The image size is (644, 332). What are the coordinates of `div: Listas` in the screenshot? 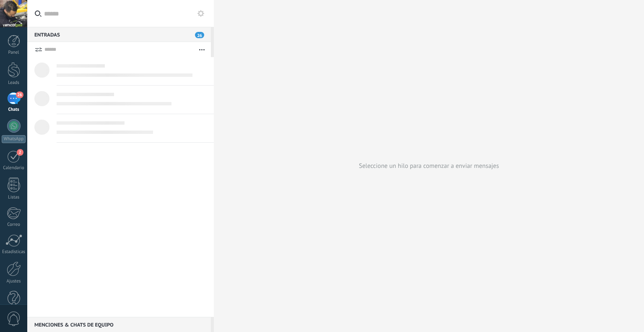 It's located at (14, 197).